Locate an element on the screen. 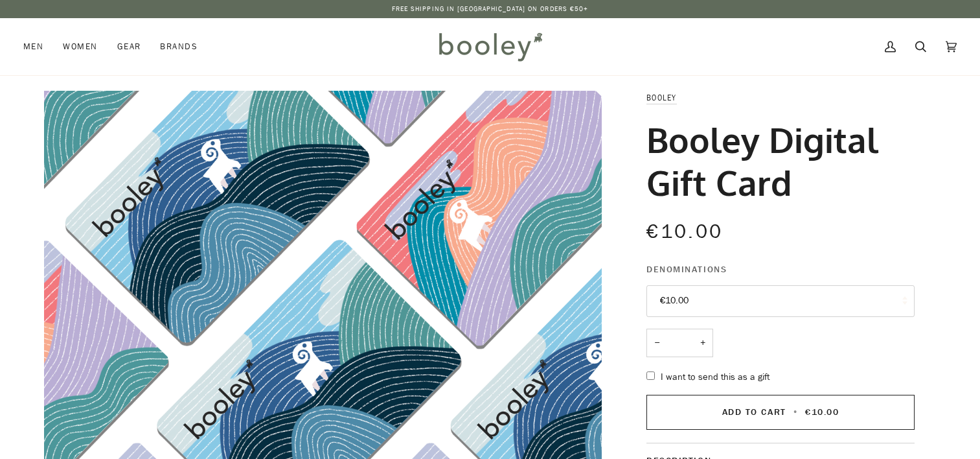  button: Add to Cart • €10.00 is located at coordinates (781, 413).